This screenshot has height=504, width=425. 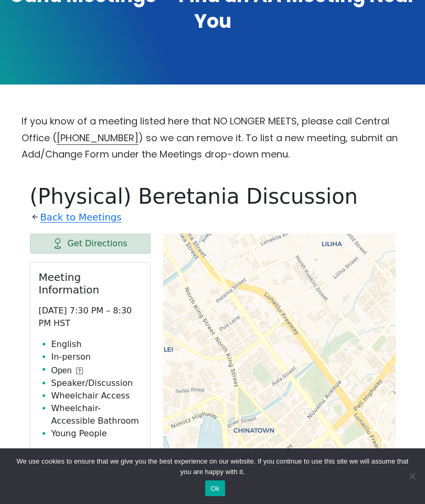 I want to click on span: We use cookies to ensure that we give you the best experience on our website. If you continue to ..., so click(x=213, y=467).